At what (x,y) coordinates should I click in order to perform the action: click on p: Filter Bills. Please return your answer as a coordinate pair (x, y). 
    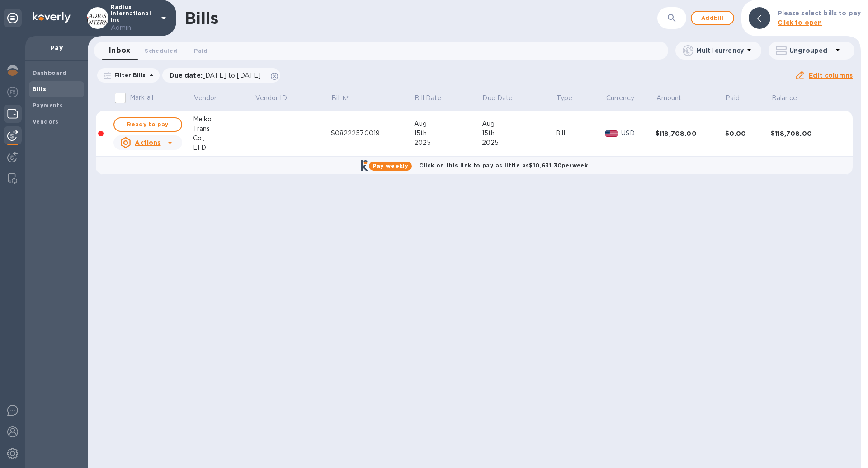
    Looking at the image, I should click on (129, 75).